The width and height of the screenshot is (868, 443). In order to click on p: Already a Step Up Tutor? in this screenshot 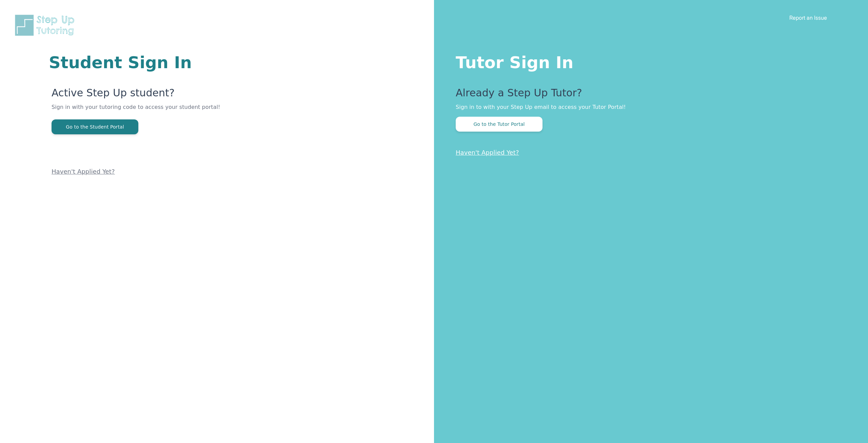, I will do `click(648, 95)`.